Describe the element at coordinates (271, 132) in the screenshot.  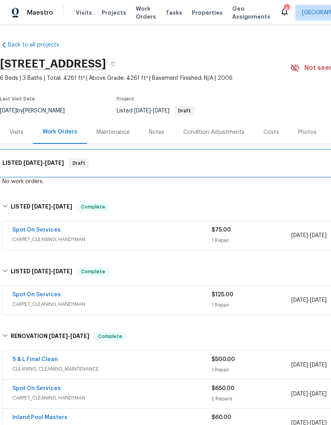
I see `div: Costs` at that location.